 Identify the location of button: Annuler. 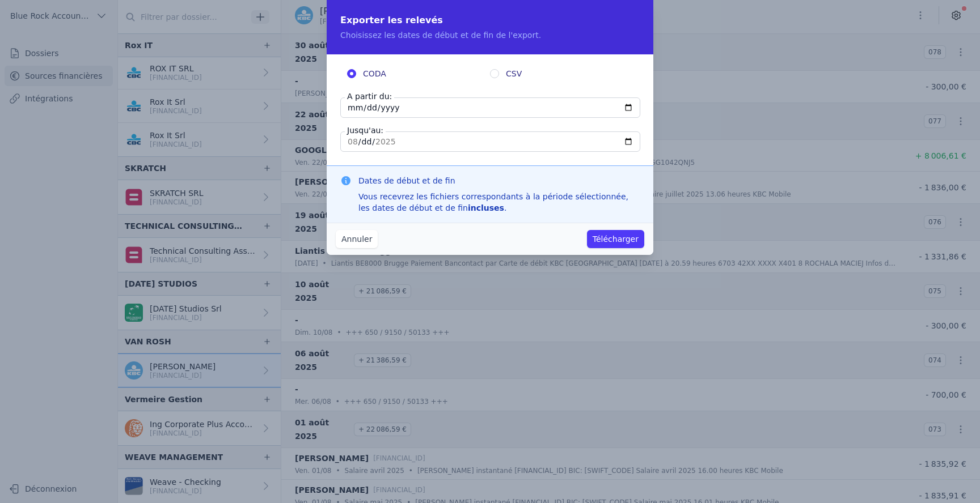
(356, 239).